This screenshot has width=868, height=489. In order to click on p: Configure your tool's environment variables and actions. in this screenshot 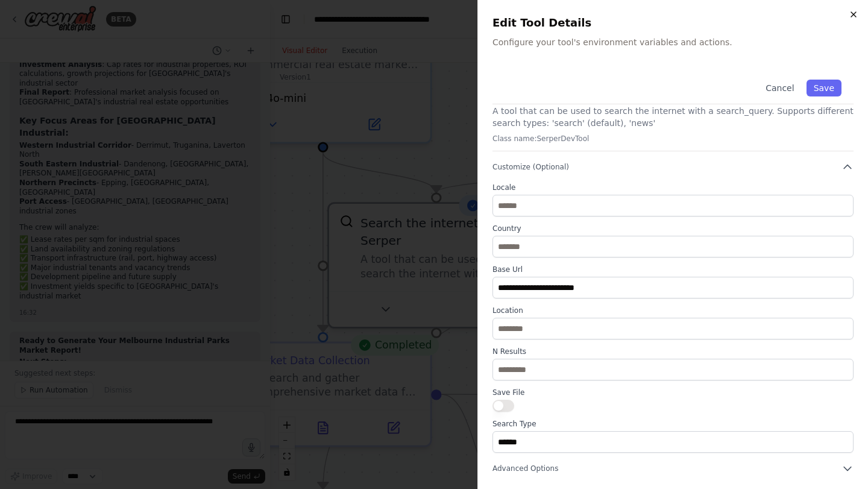, I will do `click(673, 42)`.